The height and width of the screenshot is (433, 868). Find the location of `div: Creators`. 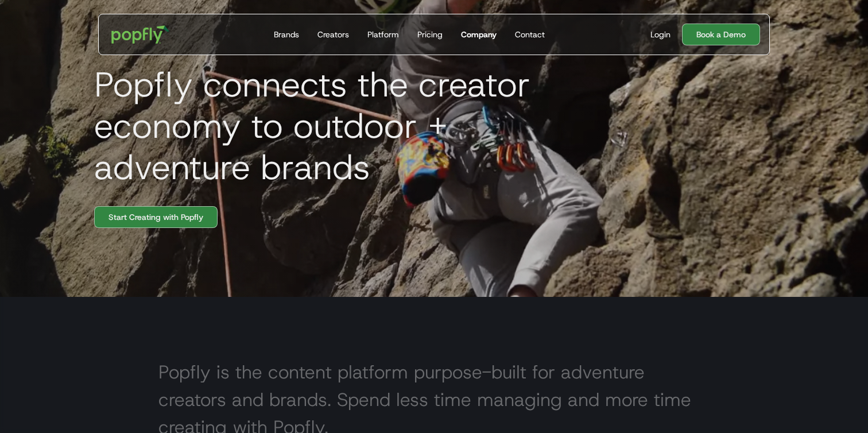

div: Creators is located at coordinates (333, 35).